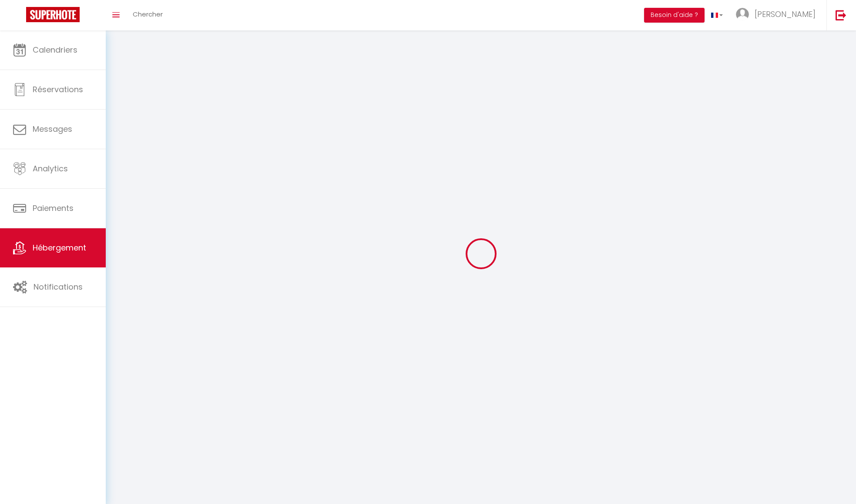 The height and width of the screenshot is (504, 856). What do you see at coordinates (841, 15) in the screenshot?
I see `img: logout` at bounding box center [841, 15].